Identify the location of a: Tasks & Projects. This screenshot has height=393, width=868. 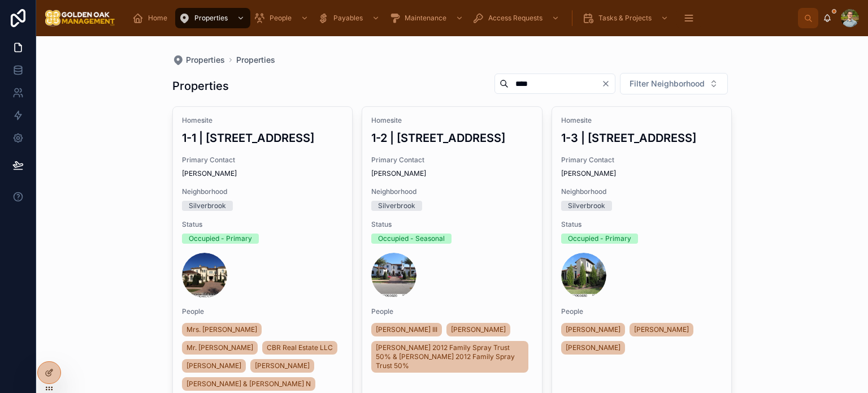
(627, 18).